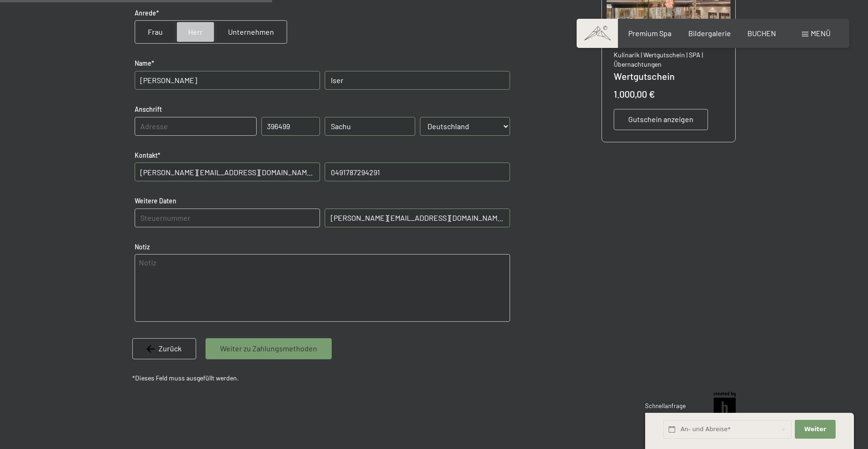 The height and width of the screenshot is (449, 868). Describe the element at coordinates (710, 33) in the screenshot. I see `span: Bildergalerie` at that location.